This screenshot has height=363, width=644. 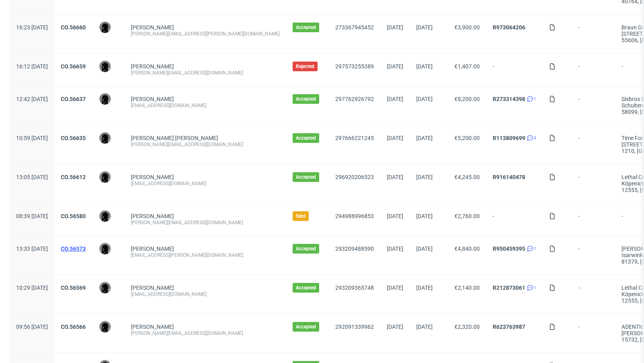 What do you see at coordinates (354, 137) in the screenshot?
I see `a: 297666221245` at bounding box center [354, 137].